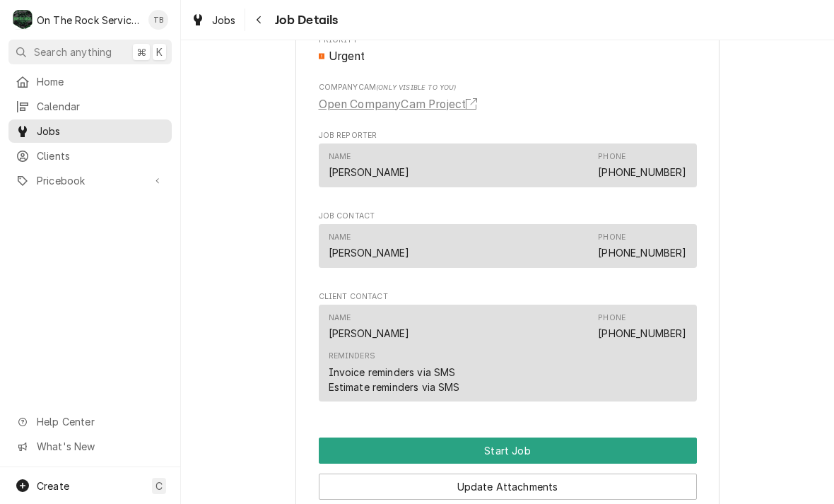 The image size is (834, 504). I want to click on div: [object Object], so click(508, 97).